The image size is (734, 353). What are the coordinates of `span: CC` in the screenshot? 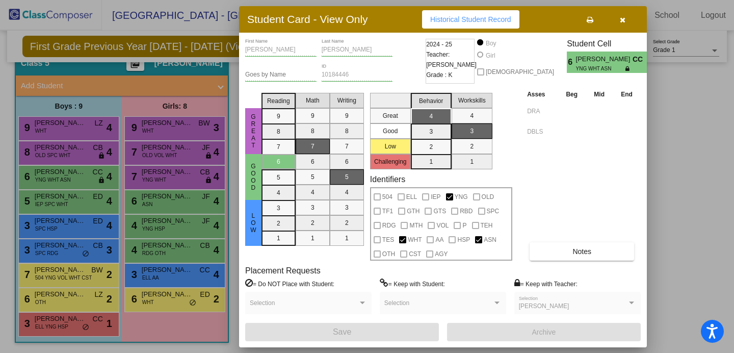 It's located at (640, 59).